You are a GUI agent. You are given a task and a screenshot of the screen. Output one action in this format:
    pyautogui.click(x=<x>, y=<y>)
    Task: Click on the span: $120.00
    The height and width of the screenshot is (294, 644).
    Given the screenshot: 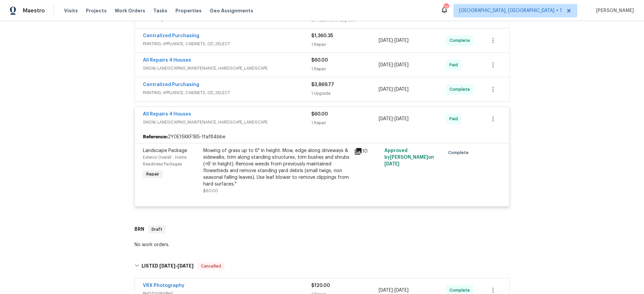 What is the action you would take?
    pyautogui.click(x=320, y=286)
    